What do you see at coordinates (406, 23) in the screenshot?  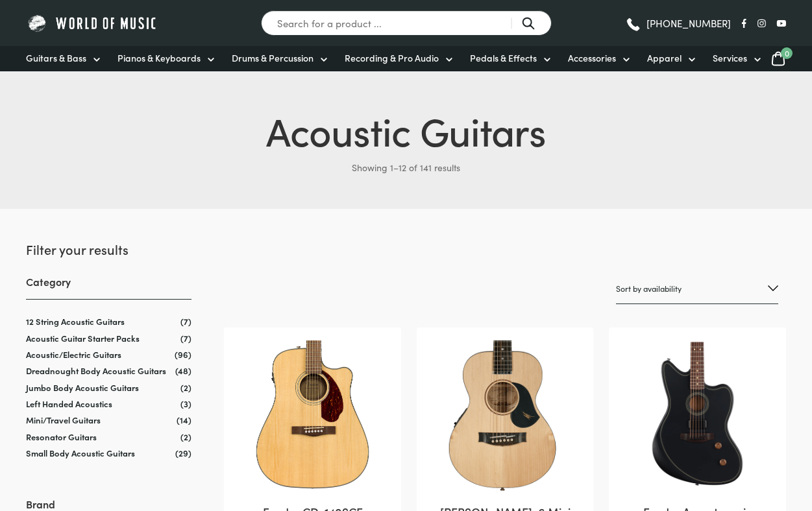 I see `input: Search for a product ...` at bounding box center [406, 23].